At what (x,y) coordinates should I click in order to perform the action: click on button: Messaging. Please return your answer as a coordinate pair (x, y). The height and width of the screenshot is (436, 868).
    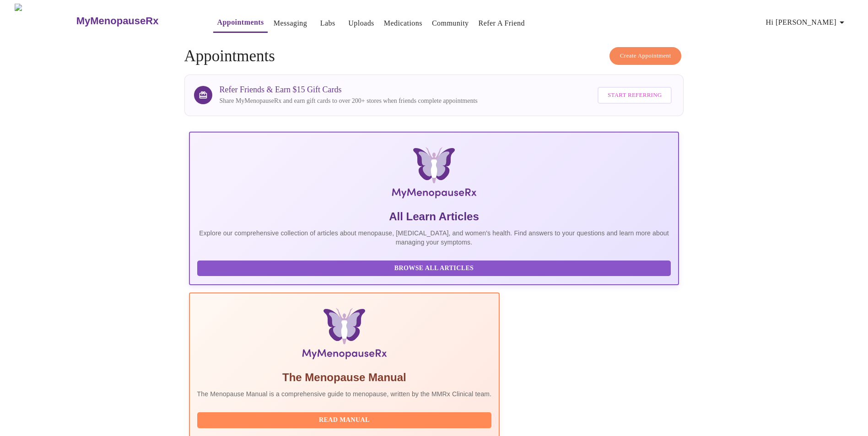
    Looking at the image, I should click on (290, 24).